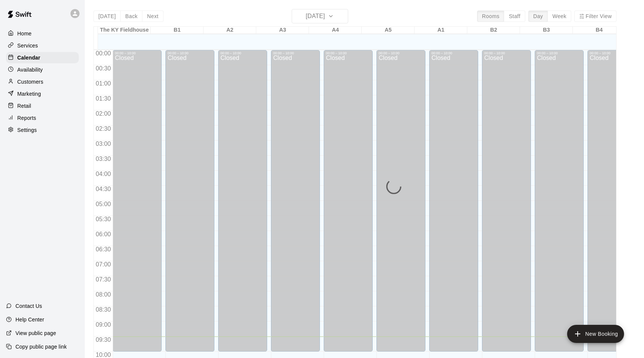 The image size is (644, 358). I want to click on div: B1, so click(177, 30).